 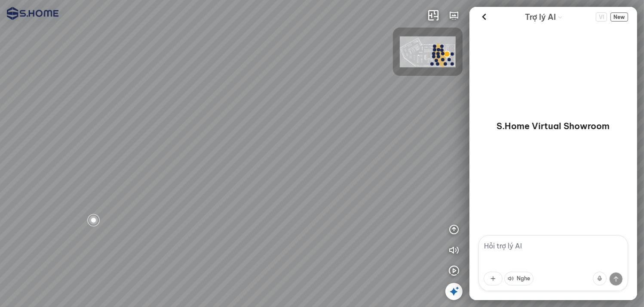 What do you see at coordinates (620, 17) in the screenshot?
I see `button: New Chat` at bounding box center [620, 17].